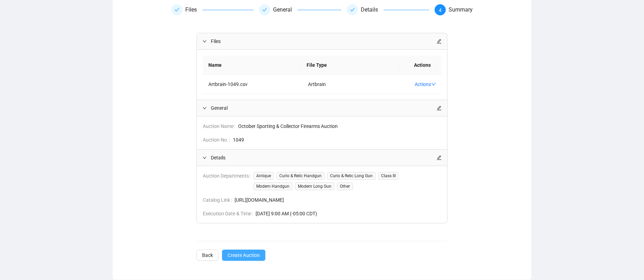 The height and width of the screenshot is (280, 644). Describe the element at coordinates (324, 158) in the screenshot. I see `span: Details` at that location.